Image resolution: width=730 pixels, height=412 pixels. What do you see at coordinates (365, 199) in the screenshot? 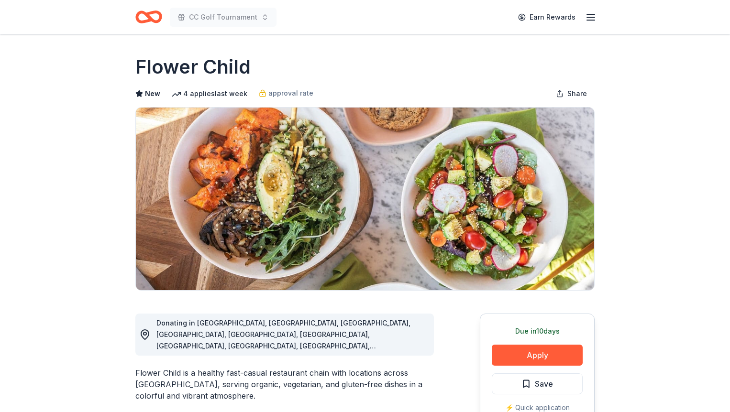
I see `img: Image for Flower Child` at bounding box center [365, 199].